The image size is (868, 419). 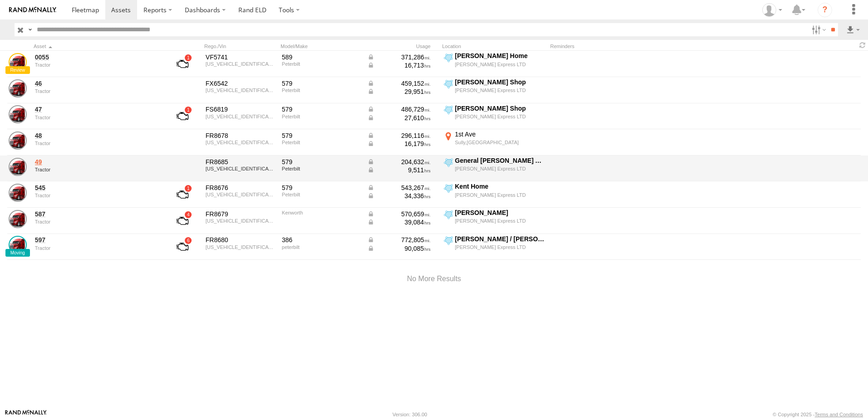 I want to click on div: Kenworth, so click(x=321, y=213).